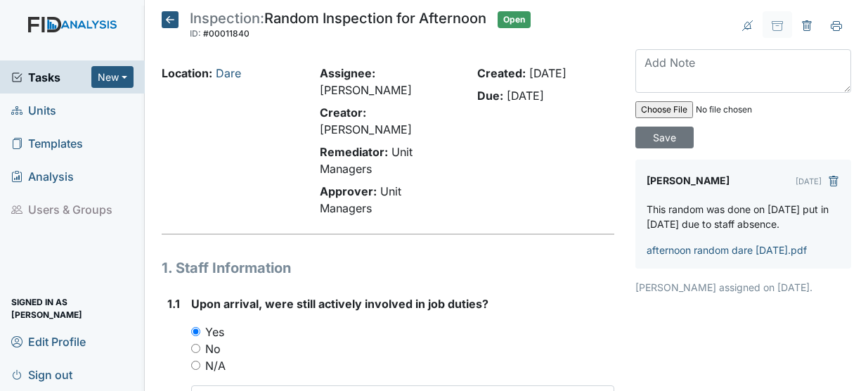 This screenshot has height=391, width=868. I want to click on strong: Due:, so click(490, 96).